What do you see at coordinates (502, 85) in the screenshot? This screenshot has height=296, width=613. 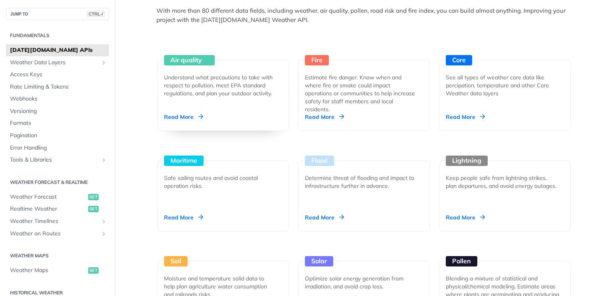 I see `div: See all types of weather core data like percipation, temperature and other Core Weather data layers` at bounding box center [502, 85].